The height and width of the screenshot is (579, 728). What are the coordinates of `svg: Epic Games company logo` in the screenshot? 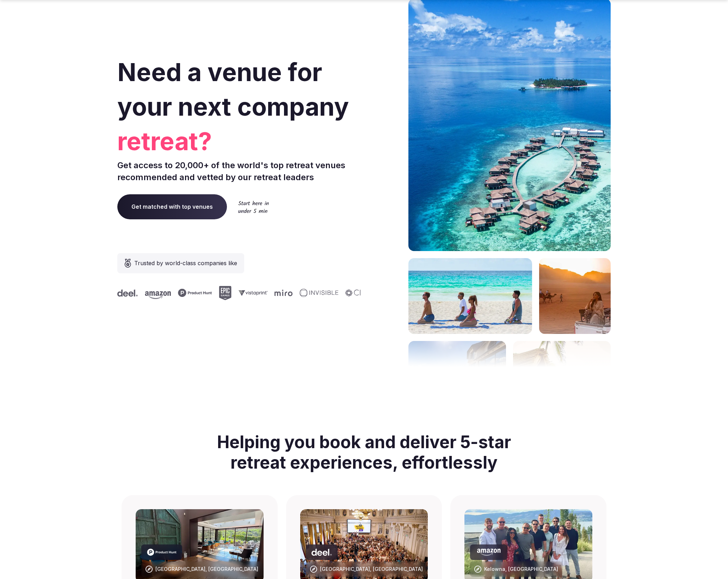 It's located at (225, 293).